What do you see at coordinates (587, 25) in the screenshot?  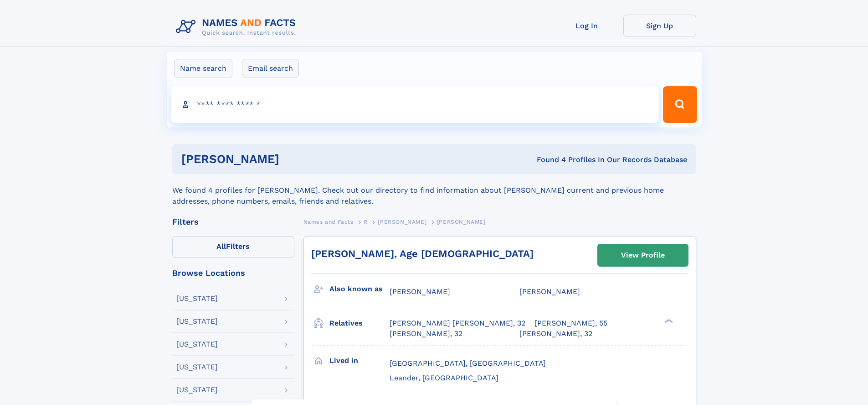 I see `a: Log In` at bounding box center [587, 25].